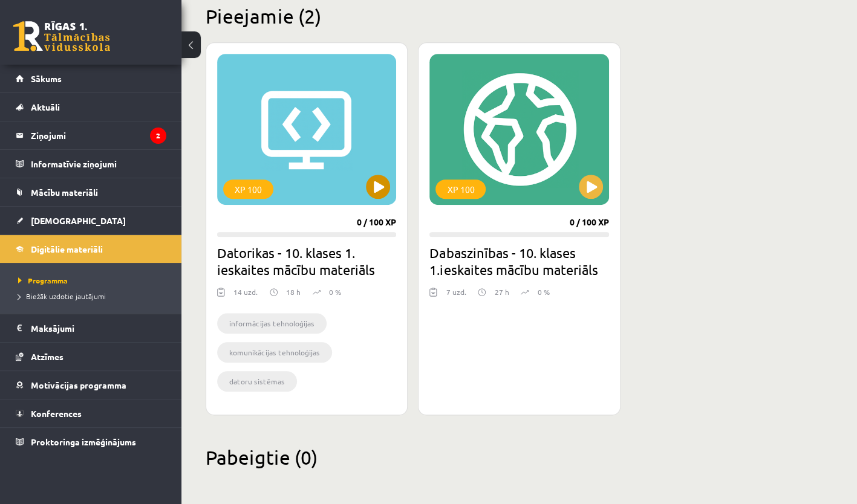  What do you see at coordinates (61, 296) in the screenshot?
I see `span: Biežāk uzdotie jautājumi` at bounding box center [61, 296].